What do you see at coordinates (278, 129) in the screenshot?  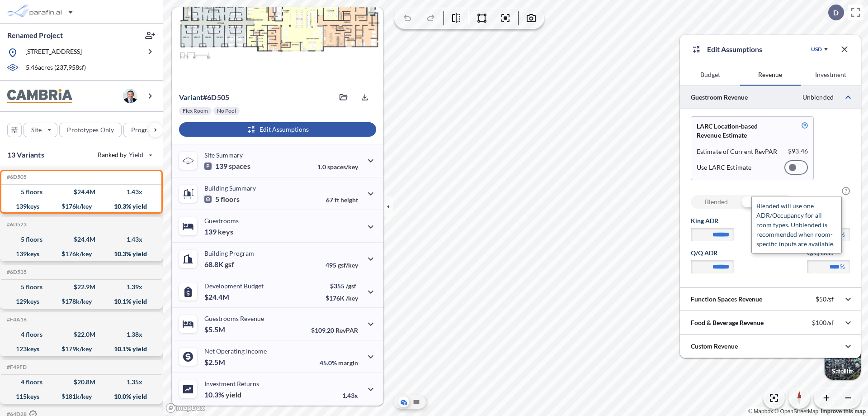 I see `button: Edit Assumptions` at bounding box center [278, 129].